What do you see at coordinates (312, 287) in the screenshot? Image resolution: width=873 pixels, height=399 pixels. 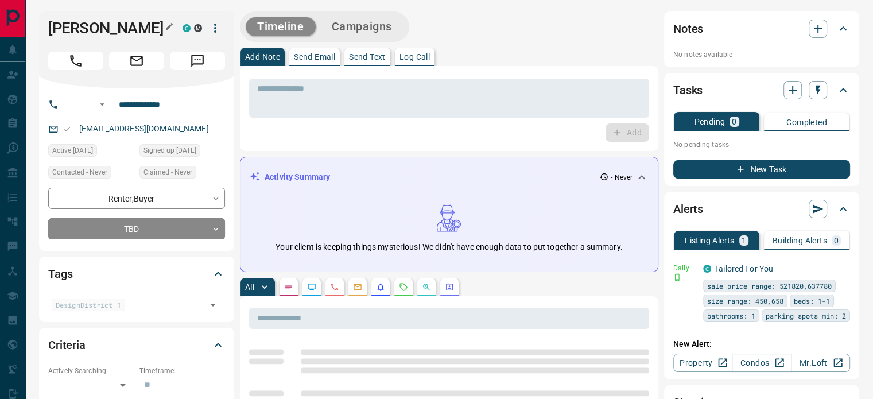 I see `svg: Lead Browsing Activity` at bounding box center [312, 287].